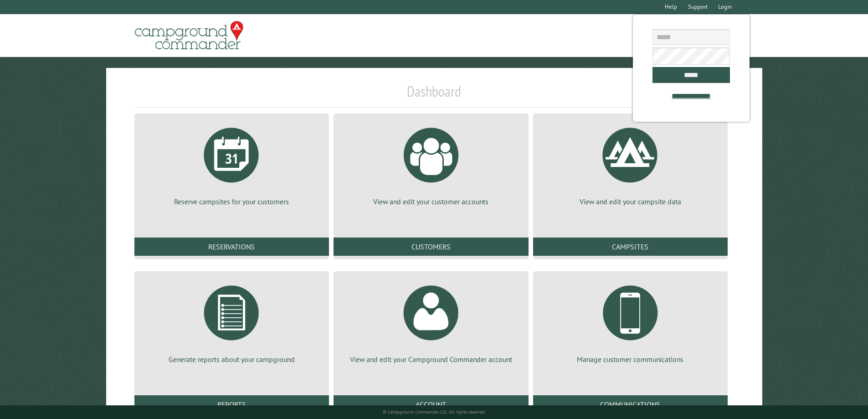  I want to click on a: Manage customer communications, so click(630, 321).